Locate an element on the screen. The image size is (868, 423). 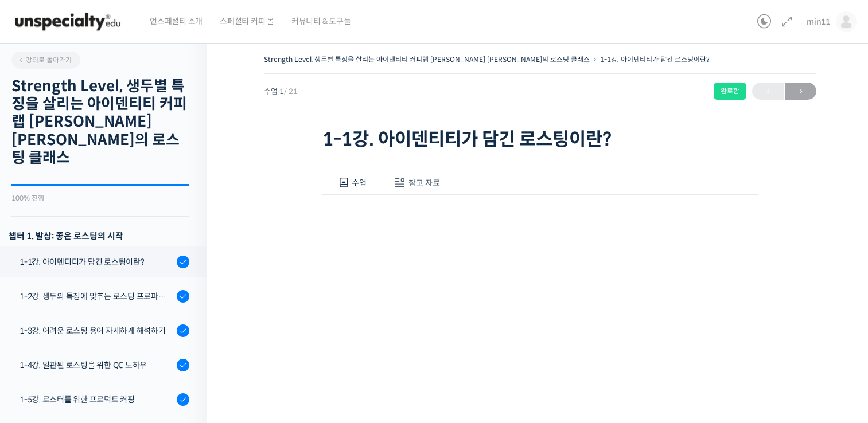
a: 강의로 돌아가기 is located at coordinates (46, 61).